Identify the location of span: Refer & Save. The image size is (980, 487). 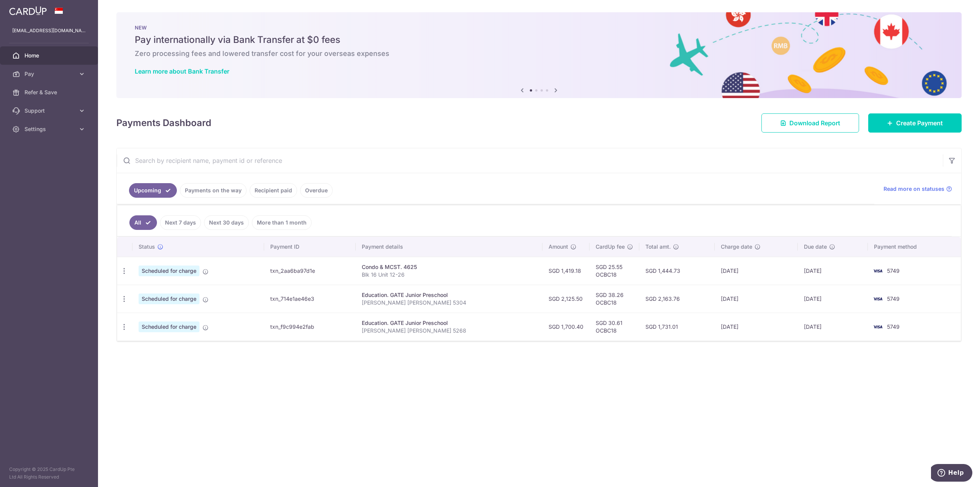
(50, 92).